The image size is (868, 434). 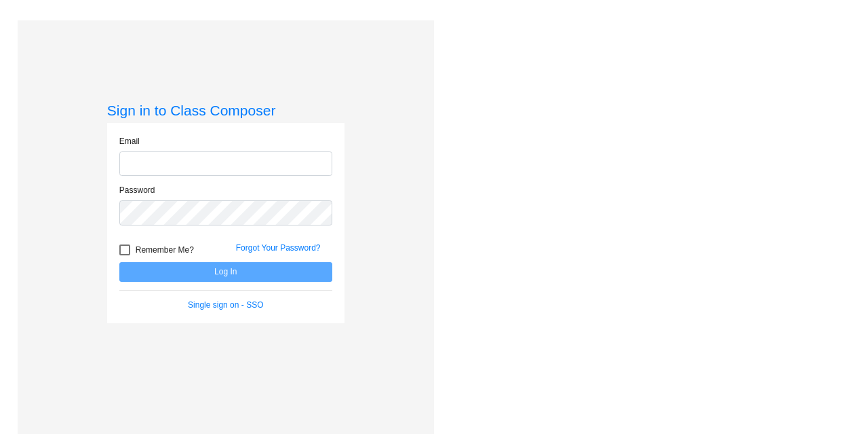 I want to click on label: Password, so click(x=137, y=190).